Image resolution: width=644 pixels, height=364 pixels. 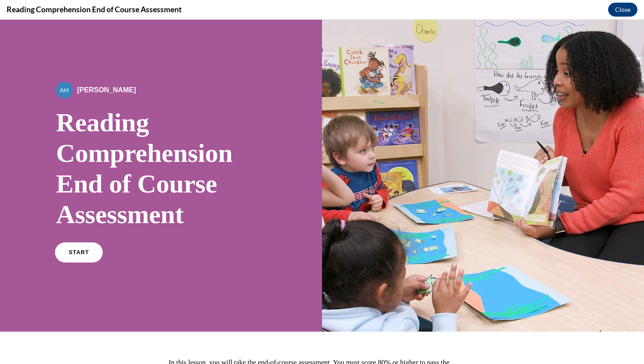 I want to click on h1: Reading Comprehension End of Course Assessment, so click(x=161, y=149).